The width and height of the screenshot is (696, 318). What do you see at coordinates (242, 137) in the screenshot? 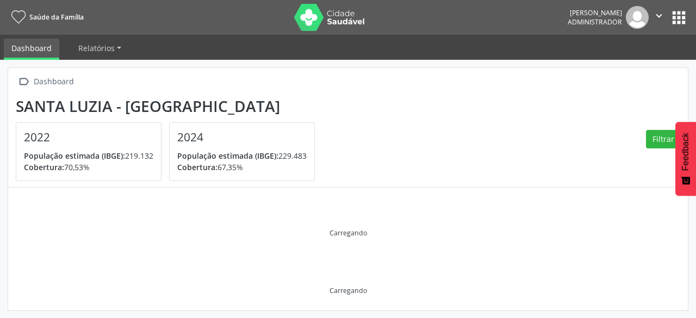
I see `h4: 2024` at bounding box center [242, 137].